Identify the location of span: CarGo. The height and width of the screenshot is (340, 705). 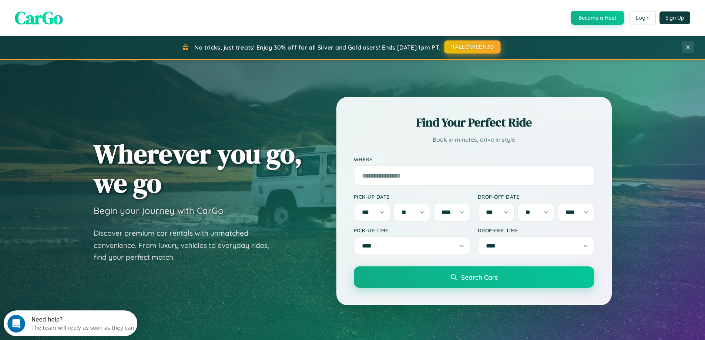
(39, 18).